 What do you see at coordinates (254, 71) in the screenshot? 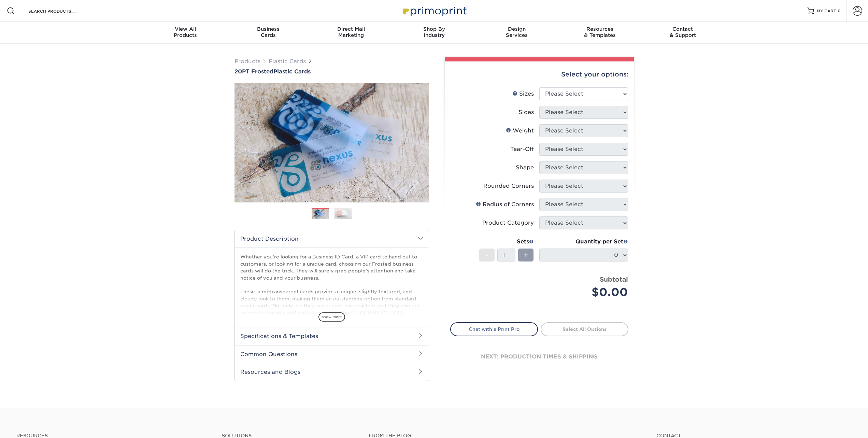
I see `span: 20PT Frosted` at bounding box center [254, 71].